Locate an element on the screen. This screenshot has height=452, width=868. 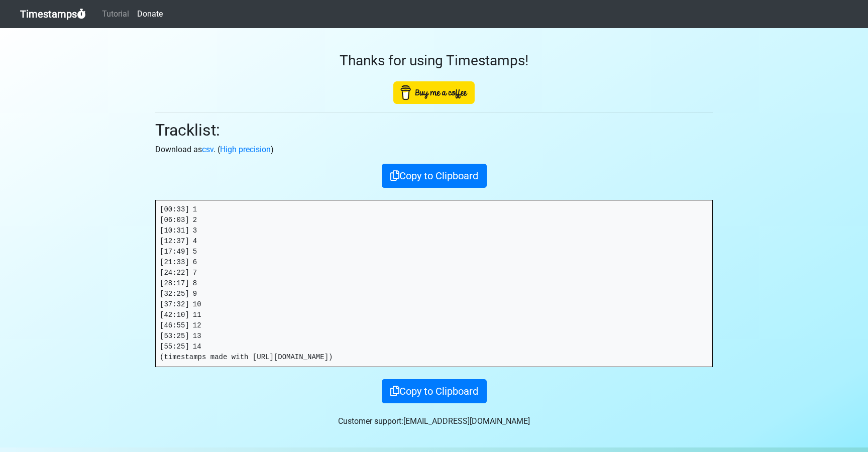
p: Download as . ( ) is located at coordinates (434, 150).